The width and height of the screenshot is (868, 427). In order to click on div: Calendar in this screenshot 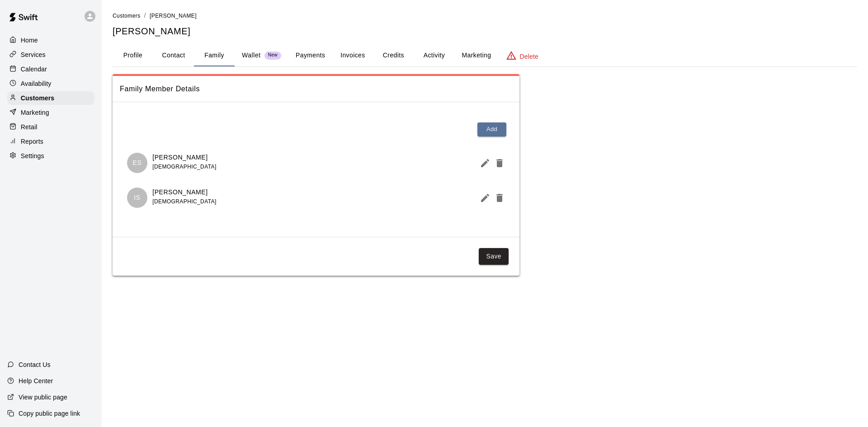, I will do `click(50, 69)`.